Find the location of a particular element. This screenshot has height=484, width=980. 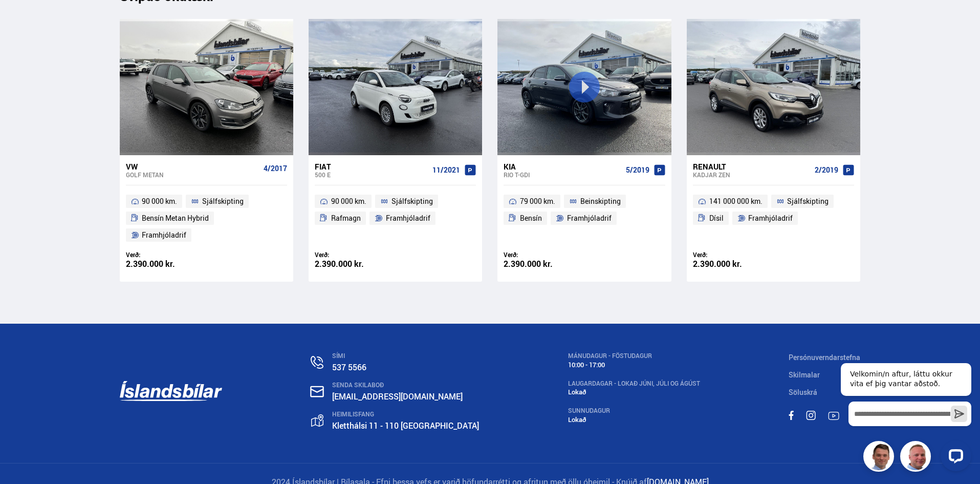

div: SENDA SKILABOÐ is located at coordinates (405, 385).